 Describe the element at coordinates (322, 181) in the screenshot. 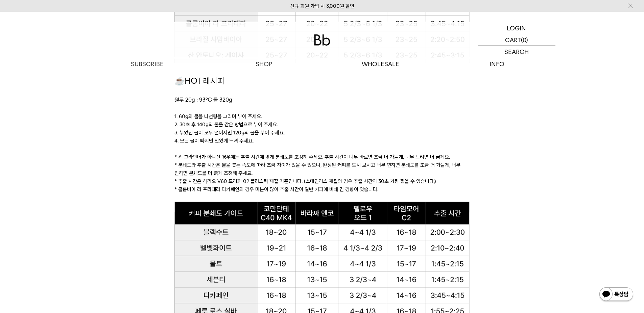

I see `p: * 추출 시간은 하리오 V60 드리퍼 02 플라스틱 재질 기준입니다. (스테인리스 재질의 경우 추출 시간이 30초 가량 짧을 수 있습니다.)` at that location.